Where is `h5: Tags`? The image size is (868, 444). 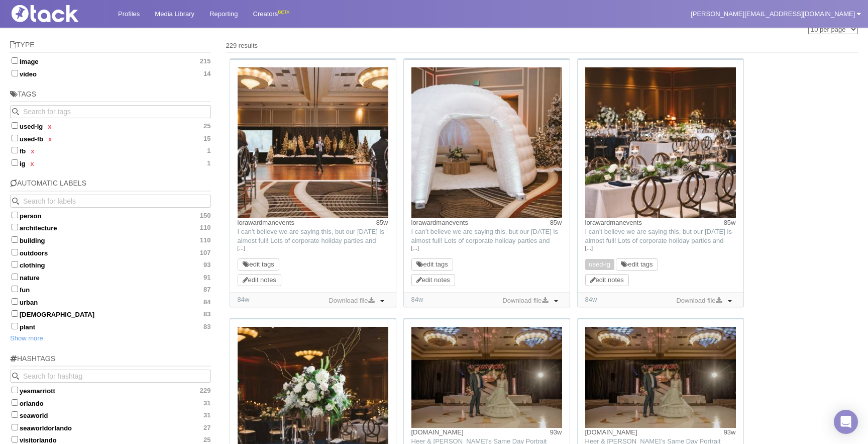
h5: Tags is located at coordinates (111, 96).